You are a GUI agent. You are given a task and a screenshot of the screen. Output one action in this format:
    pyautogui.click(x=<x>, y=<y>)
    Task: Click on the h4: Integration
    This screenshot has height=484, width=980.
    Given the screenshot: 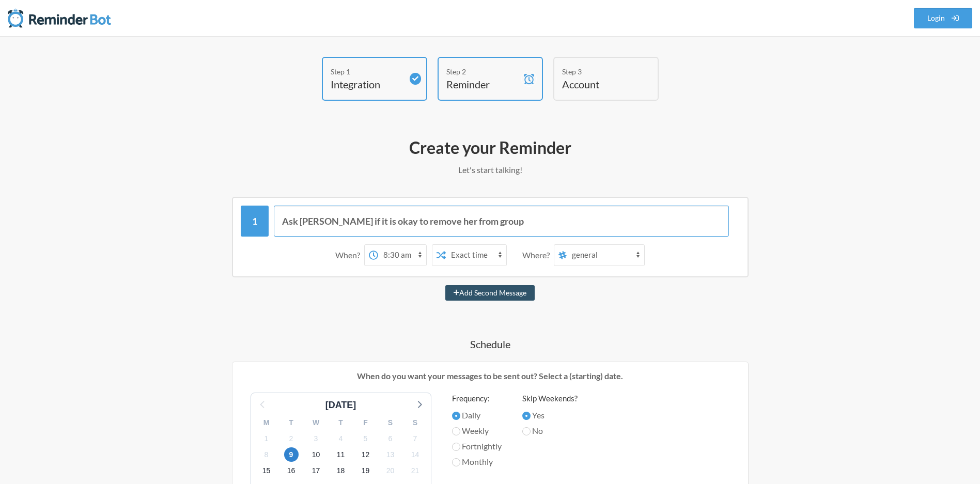 What is the action you would take?
    pyautogui.click(x=367, y=84)
    